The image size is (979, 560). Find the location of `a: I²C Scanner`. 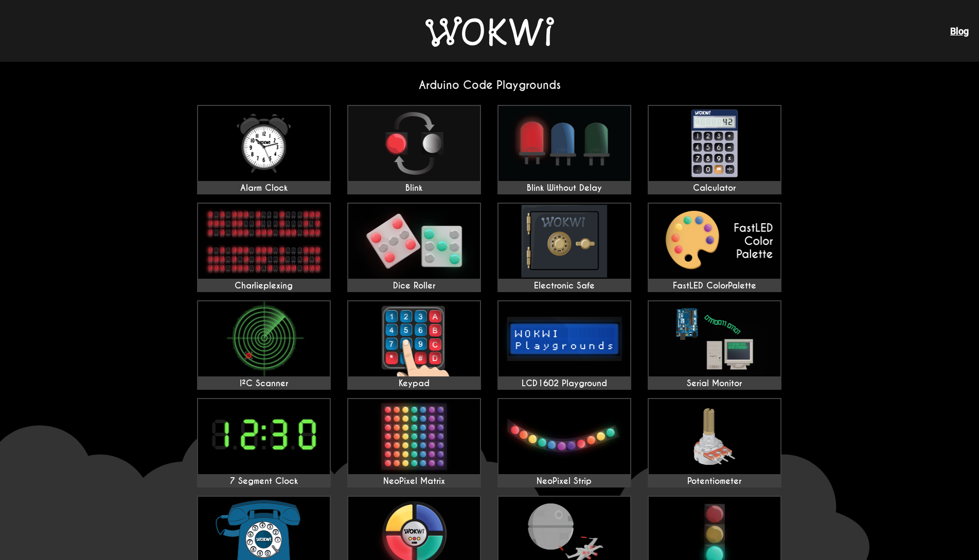

a: I²C Scanner is located at coordinates (264, 345).